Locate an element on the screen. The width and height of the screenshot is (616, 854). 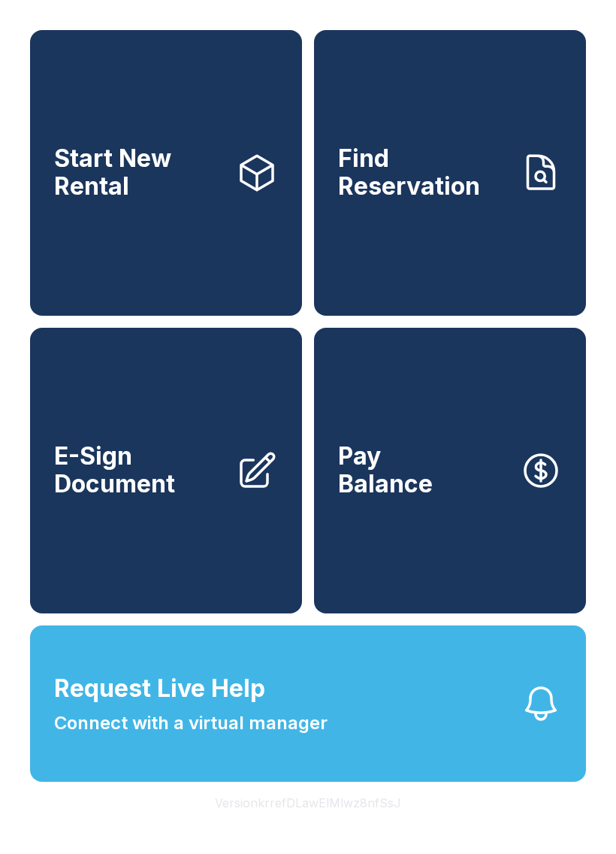
span: Find Reservation is located at coordinates (423, 172).